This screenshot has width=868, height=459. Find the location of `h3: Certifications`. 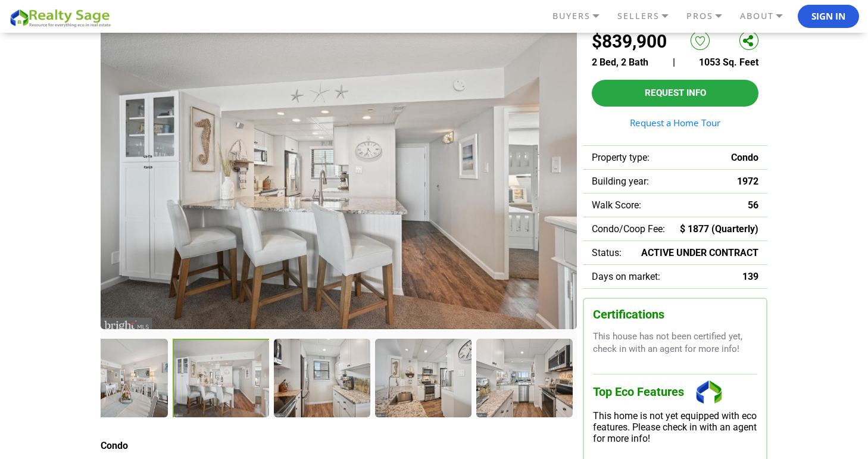

h3: Certifications is located at coordinates (675, 314).